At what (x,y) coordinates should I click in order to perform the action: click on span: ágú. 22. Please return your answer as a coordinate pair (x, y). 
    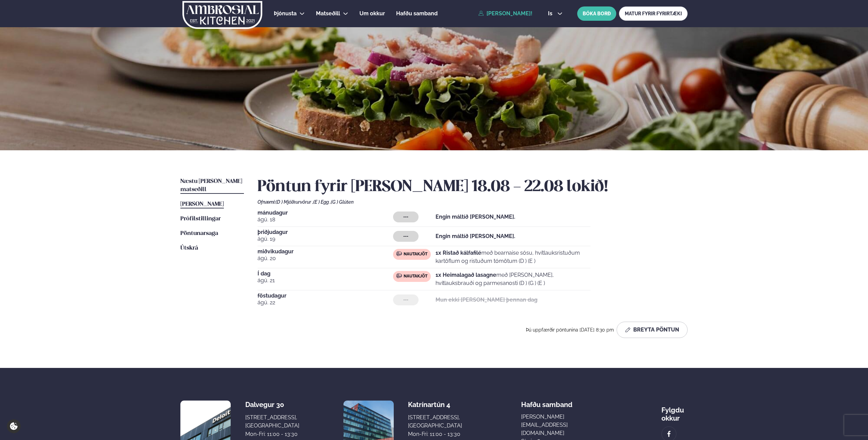
    Looking at the image, I should click on (325, 302).